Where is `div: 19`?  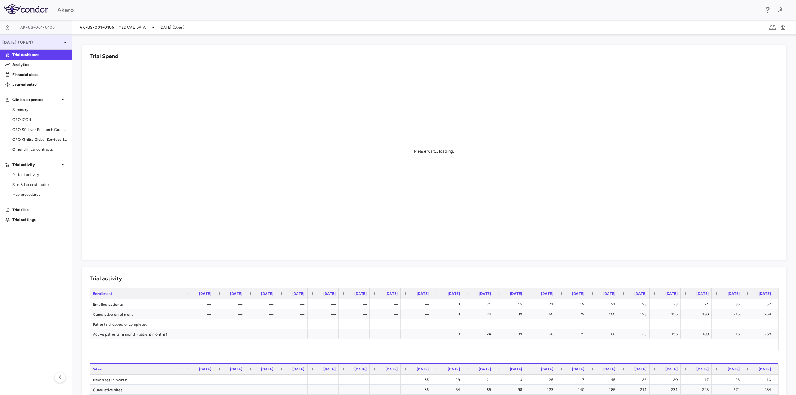 div: 19 is located at coordinates (573, 304).